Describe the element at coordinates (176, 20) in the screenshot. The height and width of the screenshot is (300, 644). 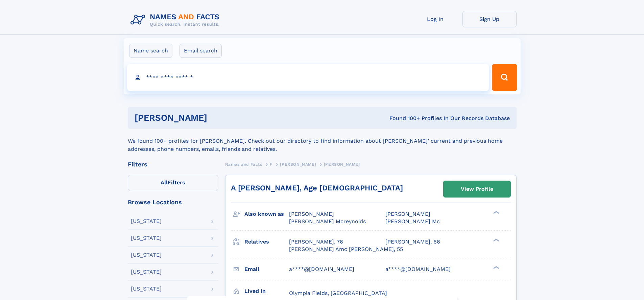
I see `img: Logo Names and Facts` at that location.